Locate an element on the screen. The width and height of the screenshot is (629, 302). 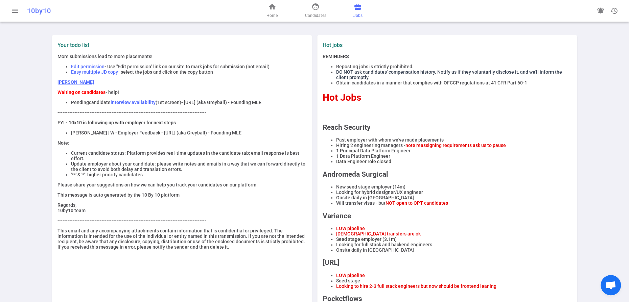
strong: interview availability is located at coordinates (133, 102).